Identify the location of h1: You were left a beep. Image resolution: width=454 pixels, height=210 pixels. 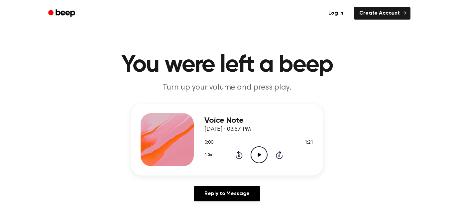
(227, 65).